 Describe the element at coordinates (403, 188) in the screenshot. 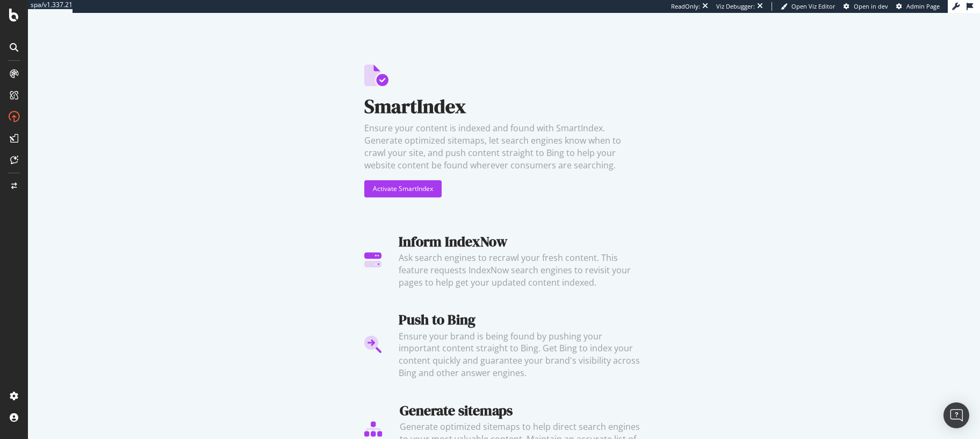

I see `button: Activate SmartIndex` at that location.